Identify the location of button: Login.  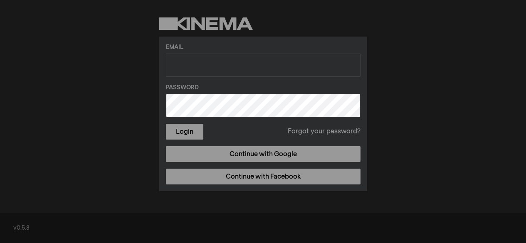
(185, 132).